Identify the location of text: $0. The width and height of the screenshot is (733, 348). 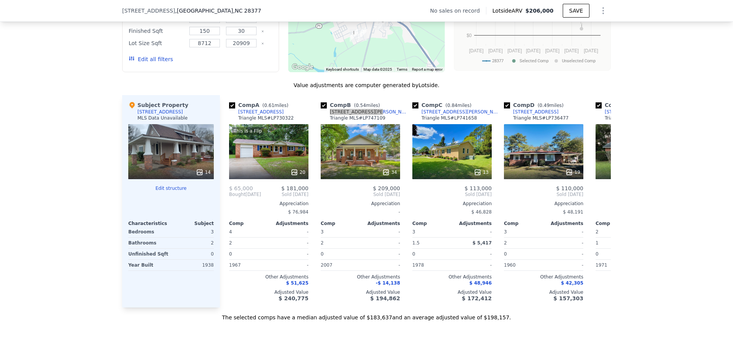
(469, 35).